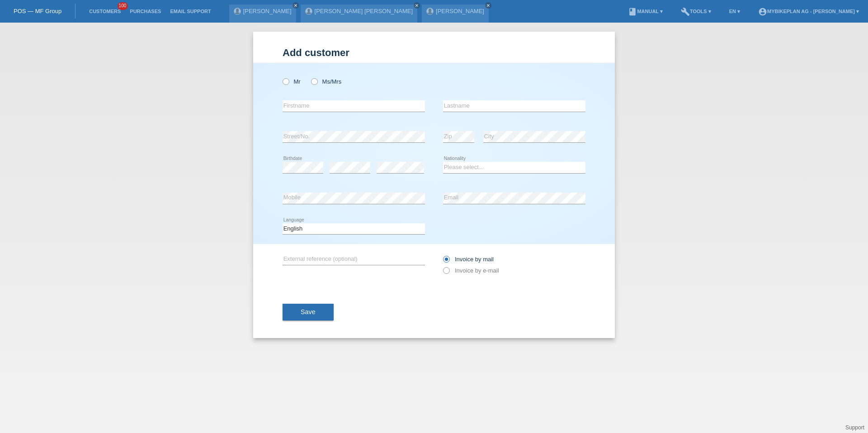 Image resolution: width=868 pixels, height=433 pixels. Describe the element at coordinates (105, 11) in the screenshot. I see `a: Customers` at that location.